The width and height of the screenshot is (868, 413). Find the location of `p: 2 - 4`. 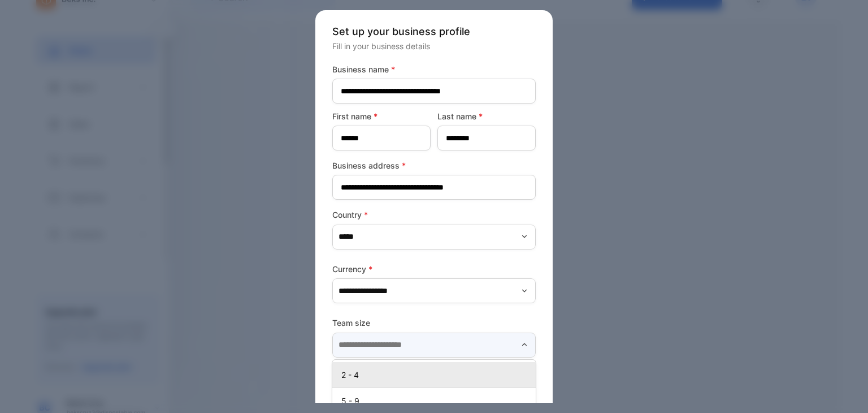

p: 2 - 4 is located at coordinates (437, 375).